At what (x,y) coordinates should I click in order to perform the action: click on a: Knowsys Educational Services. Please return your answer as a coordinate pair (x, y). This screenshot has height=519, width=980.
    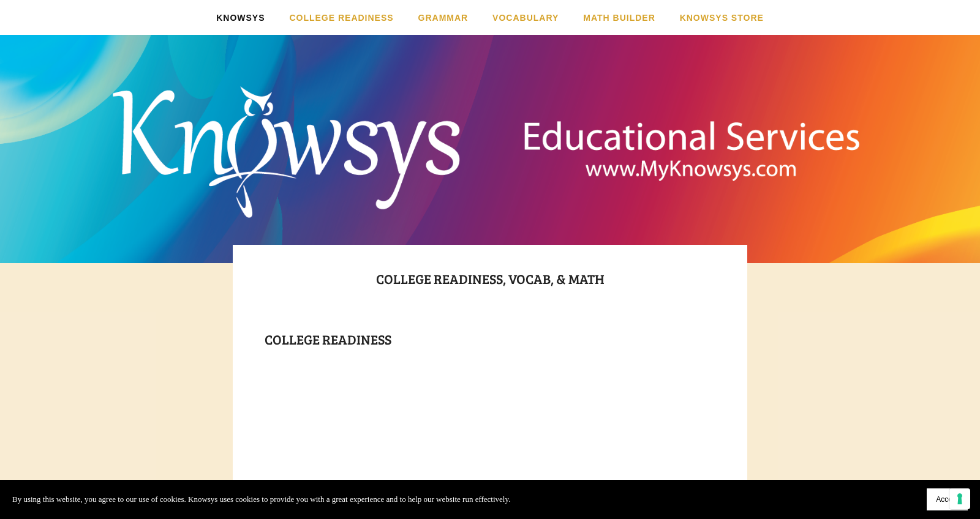
    Looking at the image, I should click on (490, 135).